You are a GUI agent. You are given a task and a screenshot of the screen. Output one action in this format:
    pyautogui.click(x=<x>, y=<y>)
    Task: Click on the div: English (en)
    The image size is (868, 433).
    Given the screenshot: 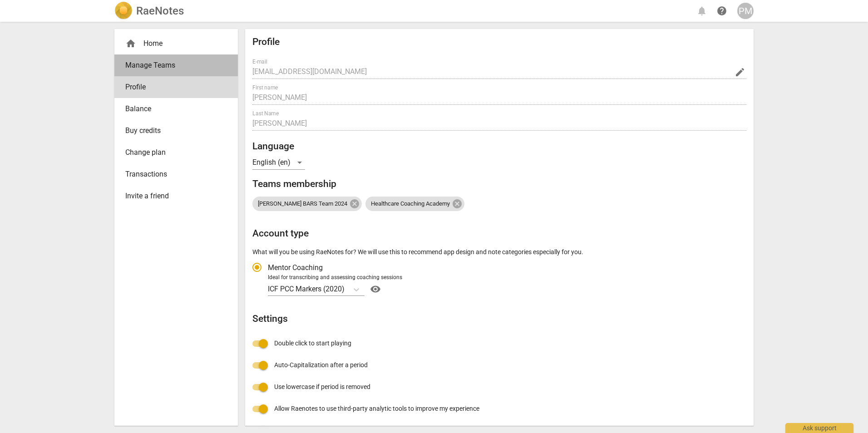 What is the action you would take?
    pyautogui.click(x=279, y=163)
    